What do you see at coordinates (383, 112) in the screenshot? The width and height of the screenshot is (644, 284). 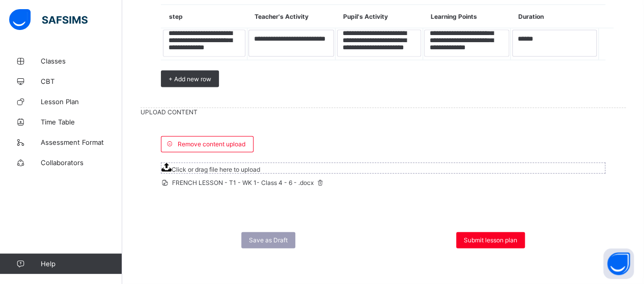 I see `span: UPLOAD CONTENT` at bounding box center [383, 112].